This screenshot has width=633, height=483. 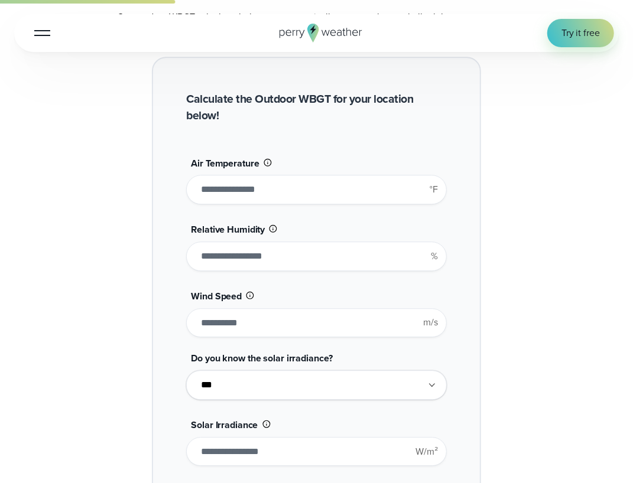 What do you see at coordinates (580, 33) in the screenshot?
I see `span: Try it free` at bounding box center [580, 33].